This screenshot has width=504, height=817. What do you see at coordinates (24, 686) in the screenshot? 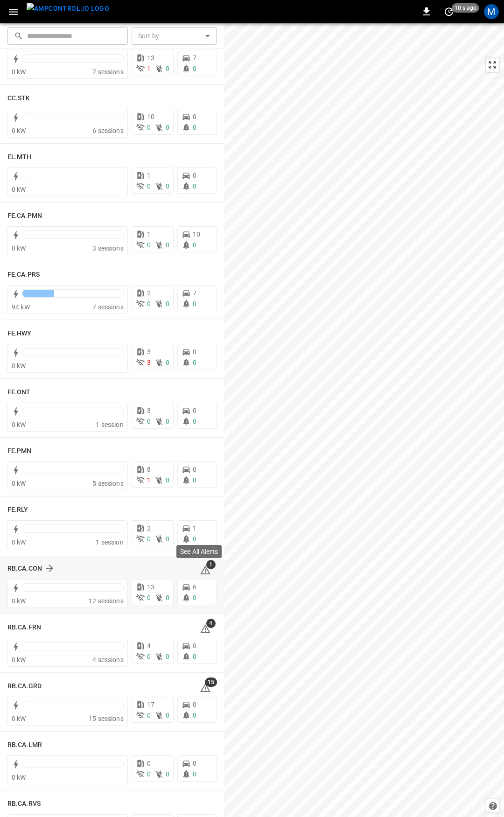
I see `h6: RB.CA.GRD` at bounding box center [24, 686].